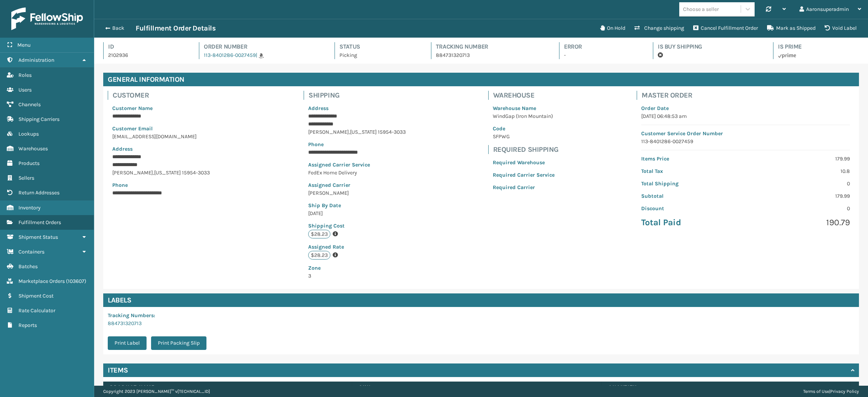  I want to click on h4: Shipping, so click(359, 95).